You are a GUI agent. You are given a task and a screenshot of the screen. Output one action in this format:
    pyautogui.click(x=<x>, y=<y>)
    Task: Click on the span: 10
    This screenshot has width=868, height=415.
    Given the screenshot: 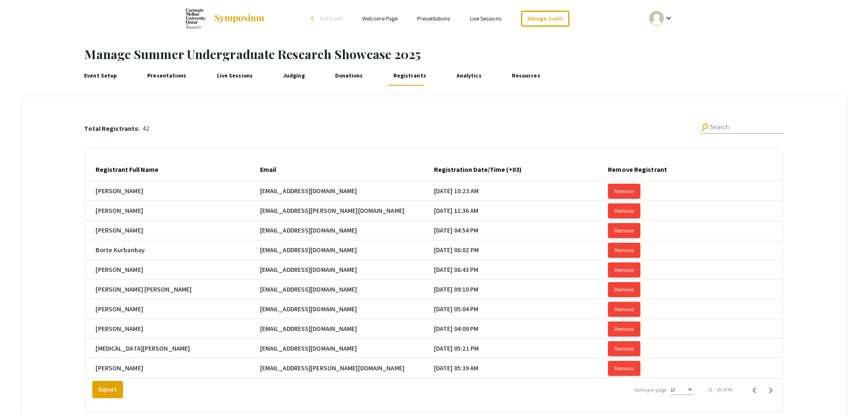 What is the action you would take?
    pyautogui.click(x=673, y=390)
    